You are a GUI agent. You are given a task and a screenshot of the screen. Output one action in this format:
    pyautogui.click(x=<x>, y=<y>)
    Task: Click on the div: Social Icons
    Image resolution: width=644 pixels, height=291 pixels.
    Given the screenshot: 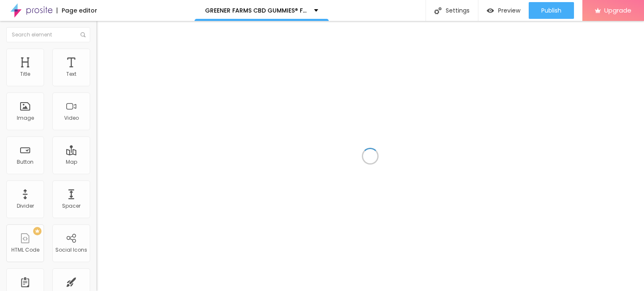 What is the action you would take?
    pyautogui.click(x=71, y=250)
    